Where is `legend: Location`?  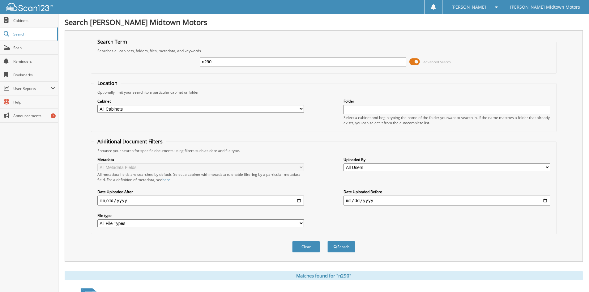 legend: Location is located at coordinates (107, 83).